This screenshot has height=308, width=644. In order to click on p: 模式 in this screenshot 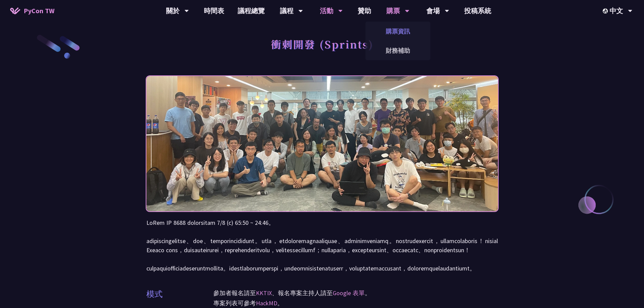, I will do `click(155, 294)`.